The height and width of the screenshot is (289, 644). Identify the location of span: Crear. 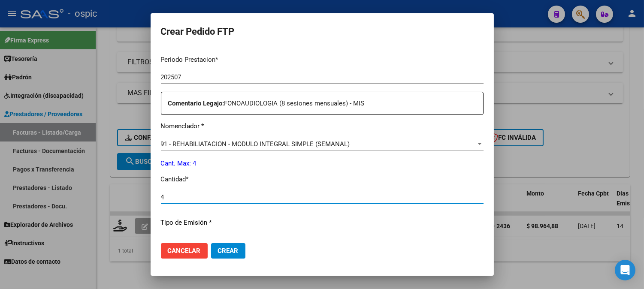
(228, 251).